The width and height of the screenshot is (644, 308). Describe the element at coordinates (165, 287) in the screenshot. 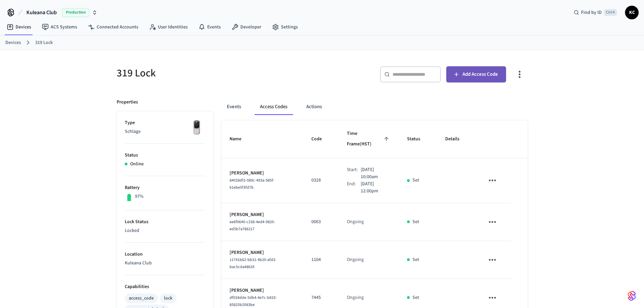

I see `p: Capabilities` at that location.